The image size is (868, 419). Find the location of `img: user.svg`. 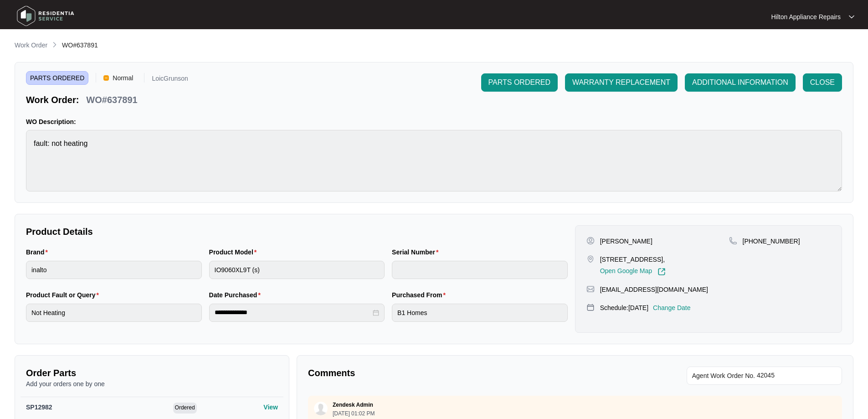

img: user.svg is located at coordinates (321, 409).